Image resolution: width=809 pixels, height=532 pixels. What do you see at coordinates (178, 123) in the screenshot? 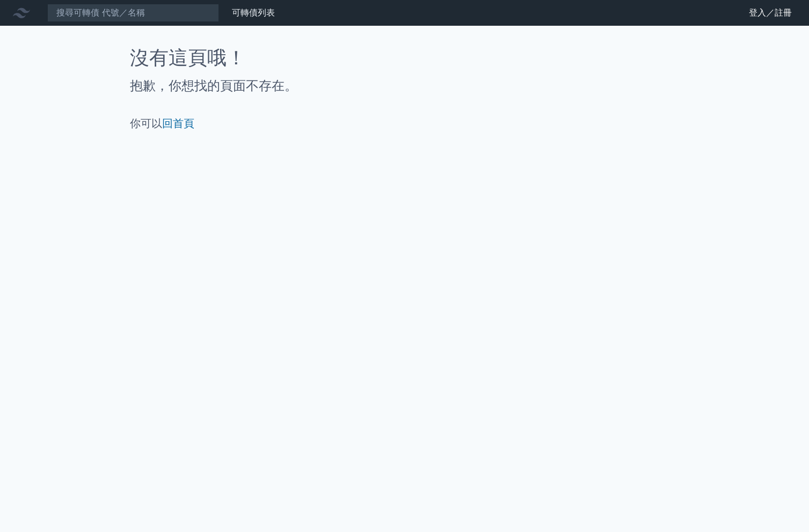
I see `a: 回首頁` at bounding box center [178, 123].